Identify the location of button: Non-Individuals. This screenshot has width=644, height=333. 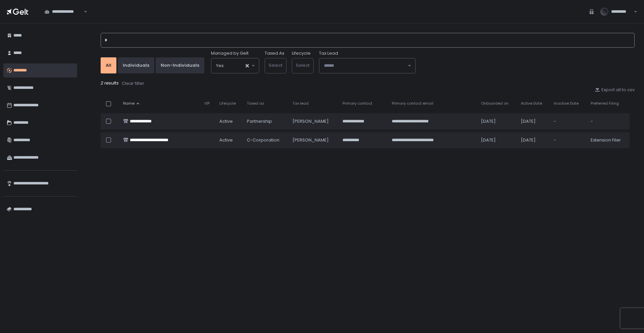
(180, 66).